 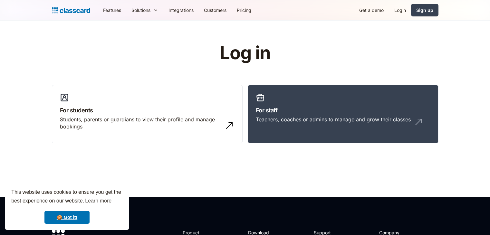 I want to click on a: Sign up, so click(x=425, y=10).